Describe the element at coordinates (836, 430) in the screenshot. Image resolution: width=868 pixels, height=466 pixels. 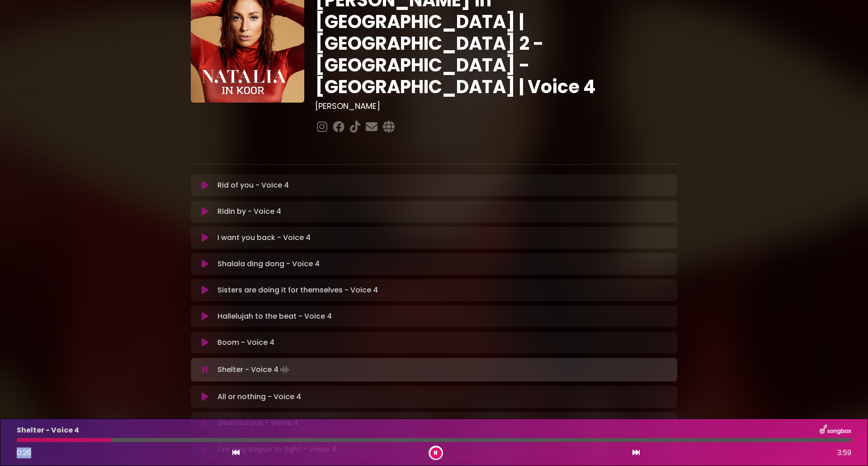
I see `img: songbox-logo-white.png` at that location.